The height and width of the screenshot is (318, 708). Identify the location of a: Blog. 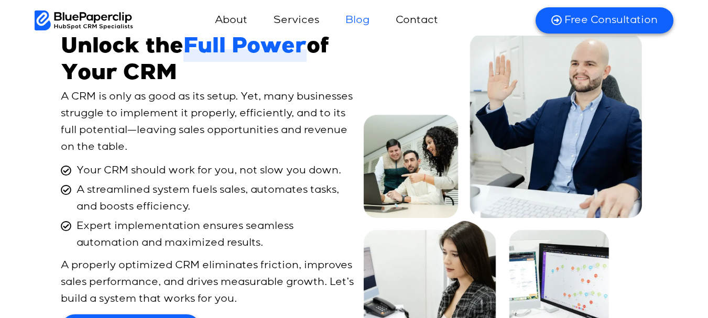
(357, 20).